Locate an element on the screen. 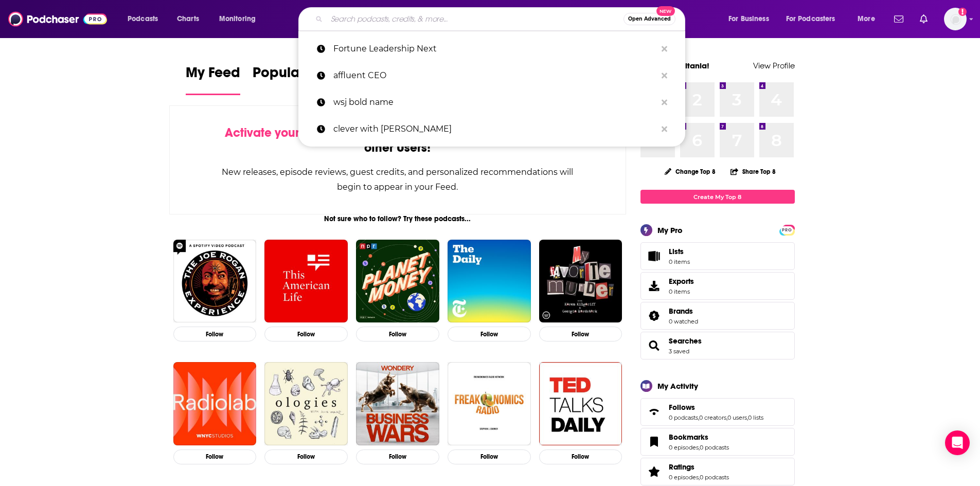 The width and height of the screenshot is (980, 486). span: New is located at coordinates (666, 10).